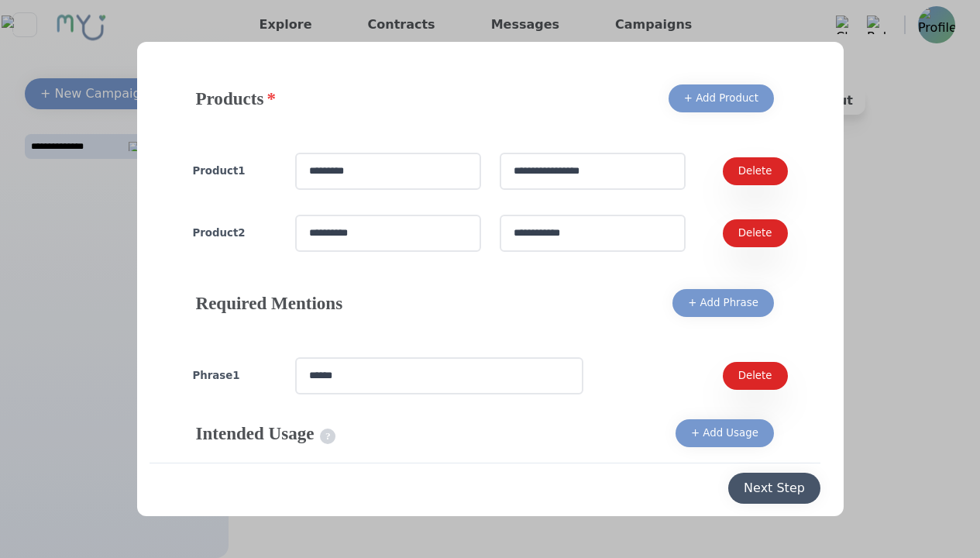  Describe the element at coordinates (270, 303) in the screenshot. I see `h4: Required Mentions` at that location.